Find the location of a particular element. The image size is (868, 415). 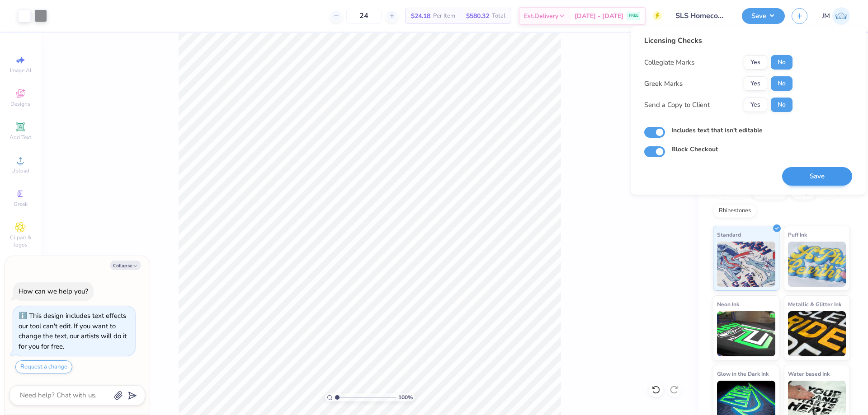

button: Collapse is located at coordinates (125, 265).